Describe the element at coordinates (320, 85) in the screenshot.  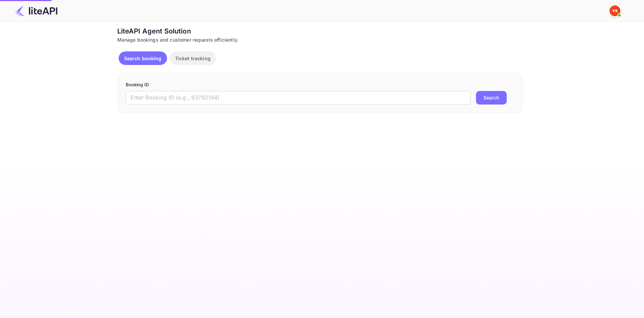
I see `p: Booking ID` at that location.